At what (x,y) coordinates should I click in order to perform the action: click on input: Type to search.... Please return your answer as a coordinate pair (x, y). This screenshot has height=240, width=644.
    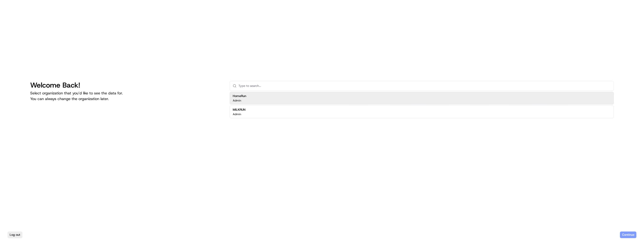
    Looking at the image, I should click on (425, 86).